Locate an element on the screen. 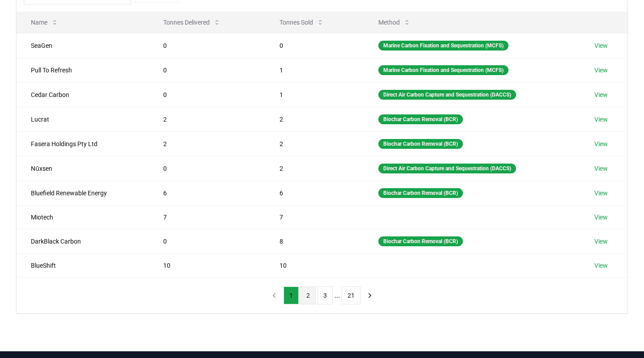 Image resolution: width=644 pixels, height=358 pixels. td: 8 is located at coordinates (315, 241).